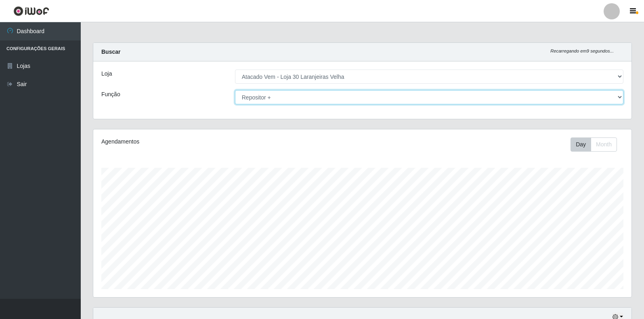  What do you see at coordinates (604, 145) in the screenshot?
I see `button: Month` at bounding box center [604, 145].